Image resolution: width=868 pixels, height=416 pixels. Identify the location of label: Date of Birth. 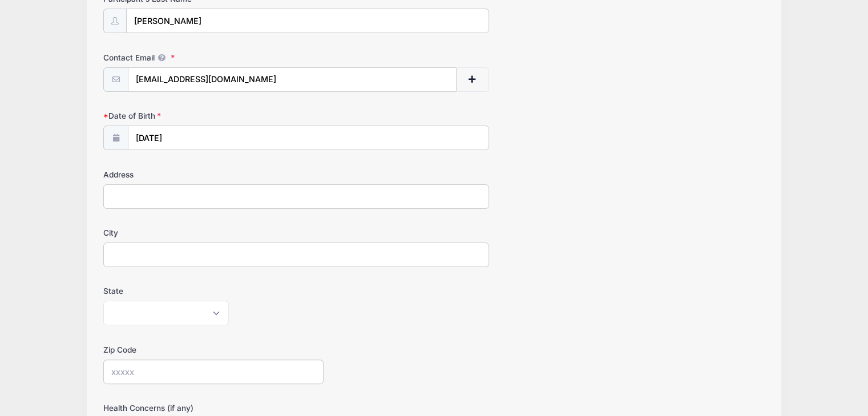
(214, 116).